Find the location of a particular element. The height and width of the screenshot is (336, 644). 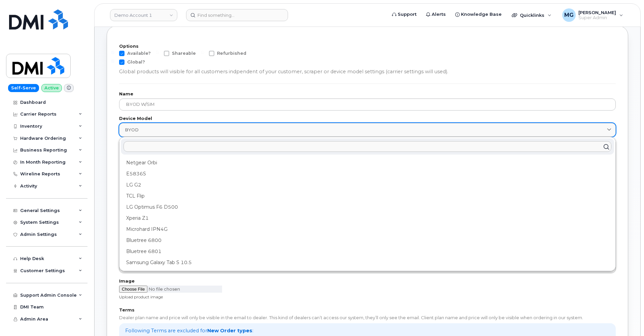

div: Bluetree 6800 is located at coordinates (368, 241).